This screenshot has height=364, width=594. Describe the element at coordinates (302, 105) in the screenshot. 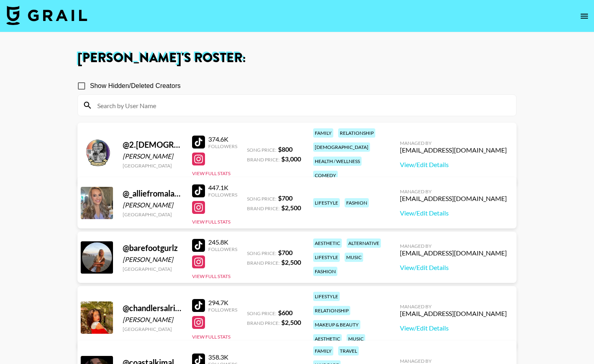

I see `input: Search by User Name` at that location.